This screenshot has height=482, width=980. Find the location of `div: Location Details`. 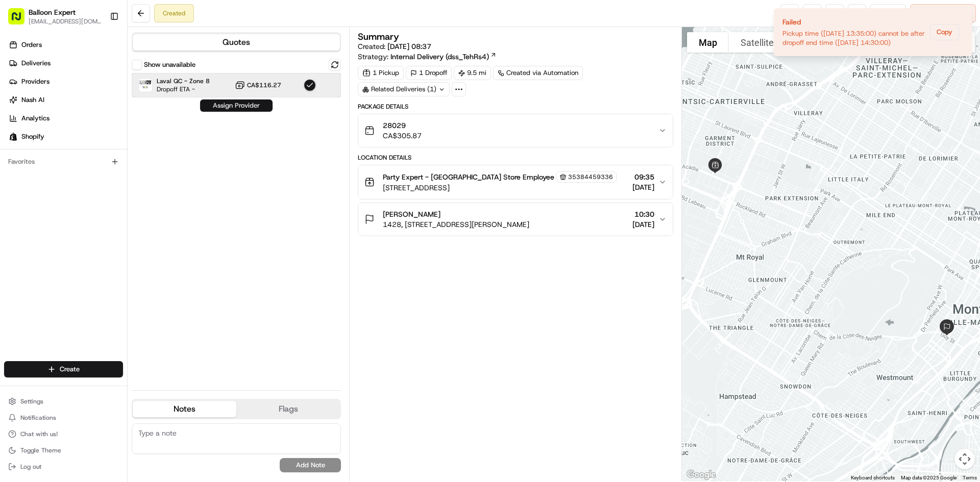

div: Location Details is located at coordinates (515, 158).